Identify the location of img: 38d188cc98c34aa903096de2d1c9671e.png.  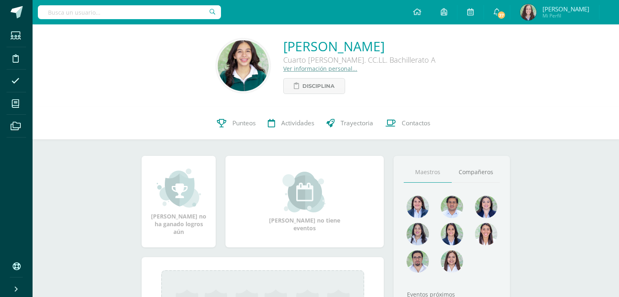
(486, 234).